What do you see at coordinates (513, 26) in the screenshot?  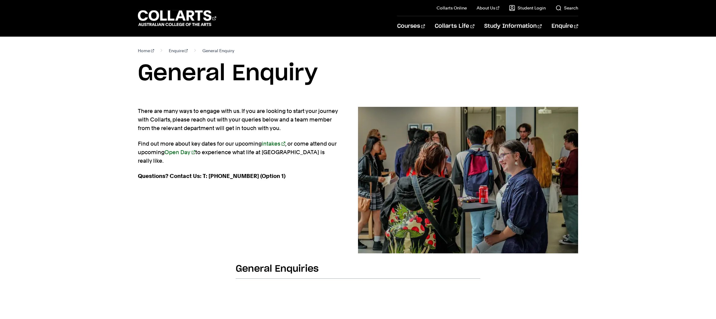 I see `a: Study Information` at bounding box center [513, 26].